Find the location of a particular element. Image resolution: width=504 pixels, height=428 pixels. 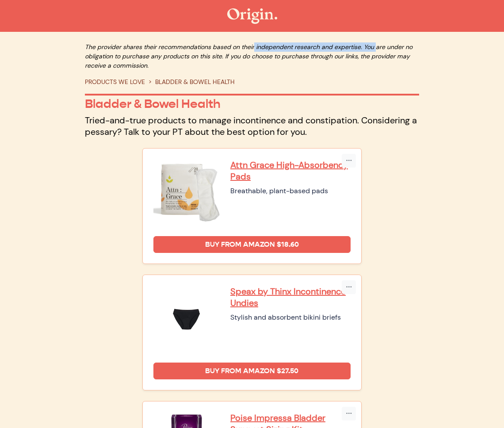

p: Tried-and-true products to manage incontinence and constipation. Considering a pessary? Talk to y... is located at coordinates (252, 126).